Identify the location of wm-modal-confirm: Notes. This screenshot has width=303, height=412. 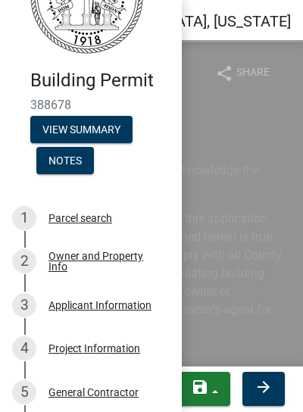
(65, 161).